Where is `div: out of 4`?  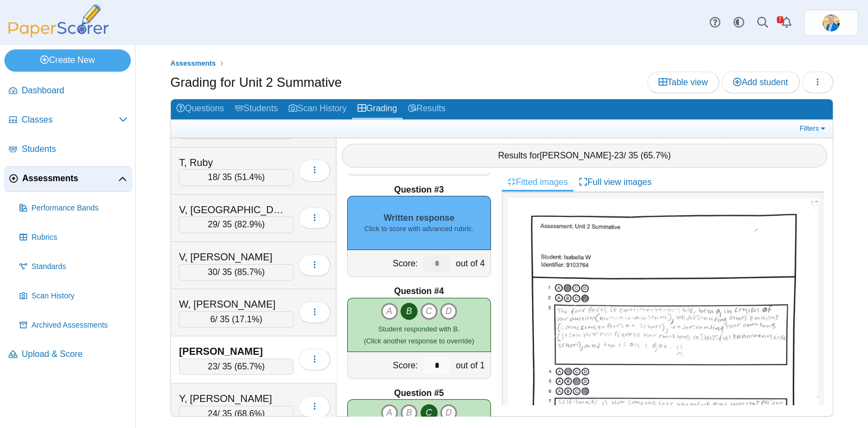
div: out of 4 is located at coordinates (471, 263).